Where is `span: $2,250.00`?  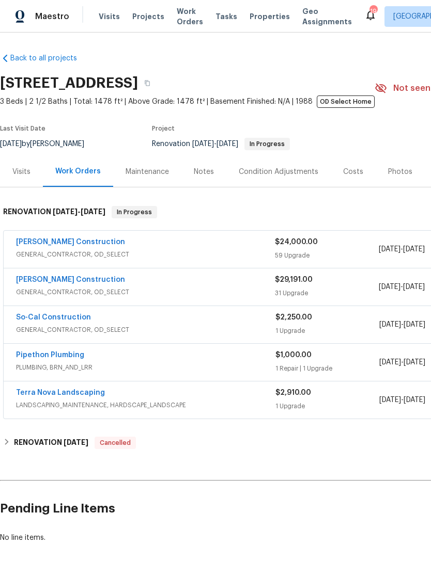 span: $2,250.00 is located at coordinates (293, 318).